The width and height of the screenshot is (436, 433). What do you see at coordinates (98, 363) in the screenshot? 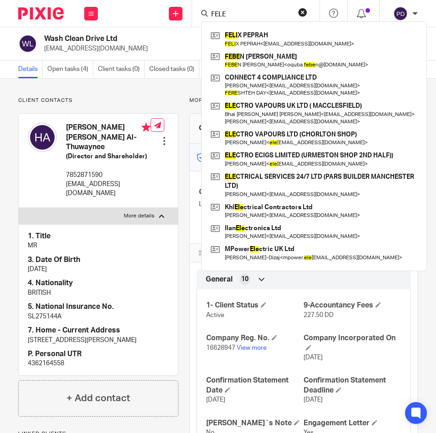
I see `p: 4362164558` at bounding box center [98, 363].